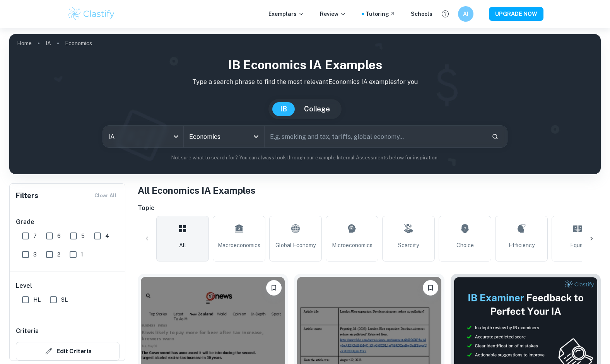 This screenshot has width=610, height=364. Describe the element at coordinates (305, 158) in the screenshot. I see `p: Not sure what to search for? You can always look through our example Internal Assessments below f...` at that location.